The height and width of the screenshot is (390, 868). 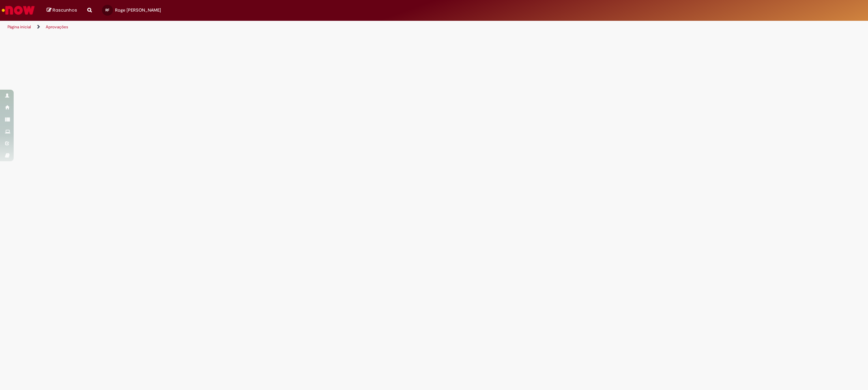 What do you see at coordinates (19, 27) in the screenshot?
I see `a: Página inicial` at bounding box center [19, 27].